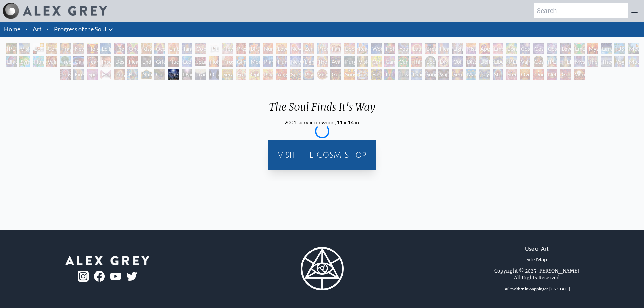 This screenshot has height=308, width=644. Describe the element at coordinates (349, 61) in the screenshot. I see `div: Purging` at that location.